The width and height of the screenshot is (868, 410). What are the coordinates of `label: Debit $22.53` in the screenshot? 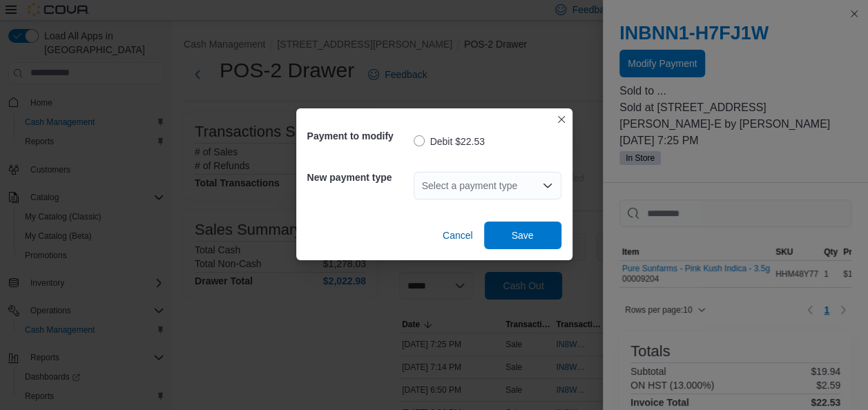 It's located at (449, 141).